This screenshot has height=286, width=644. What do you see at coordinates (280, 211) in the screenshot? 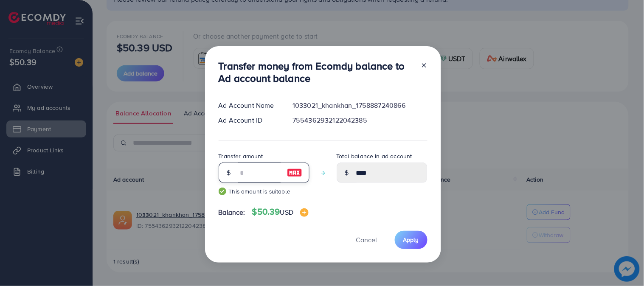
I see `h4: $50.39` at bounding box center [280, 211].